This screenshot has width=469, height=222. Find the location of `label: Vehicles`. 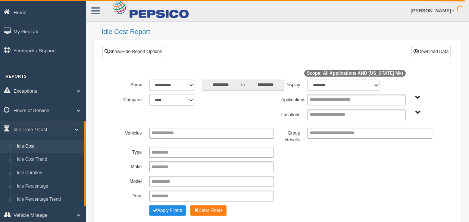

label: Vehicles is located at coordinates (132, 132).